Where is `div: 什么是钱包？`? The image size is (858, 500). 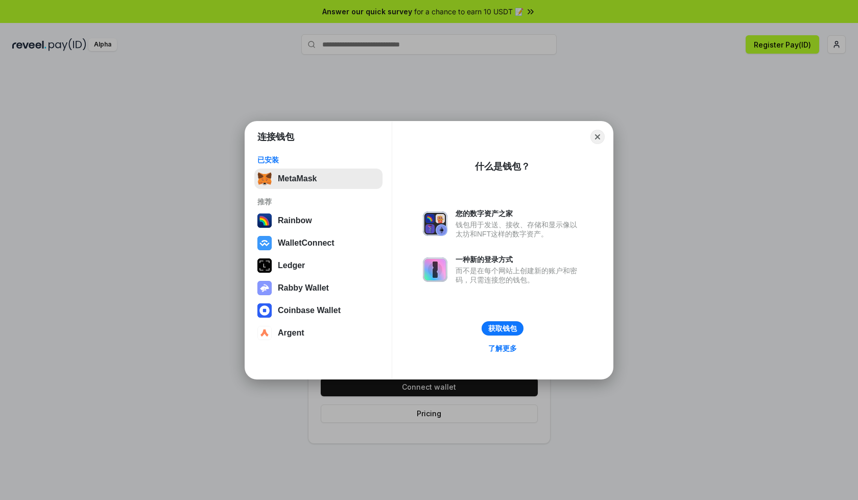
div: 什么是钱包？ is located at coordinates (502, 166).